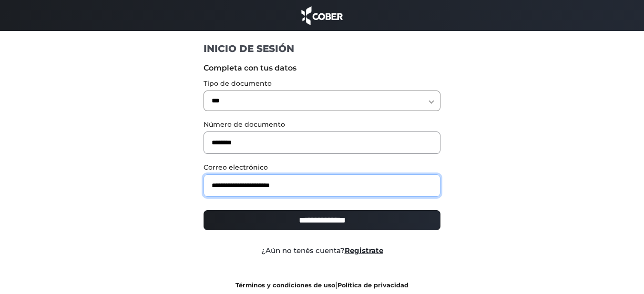 The image size is (644, 294). What do you see at coordinates (321, 83) in the screenshot?
I see `label: Tipo de documento` at bounding box center [321, 83].